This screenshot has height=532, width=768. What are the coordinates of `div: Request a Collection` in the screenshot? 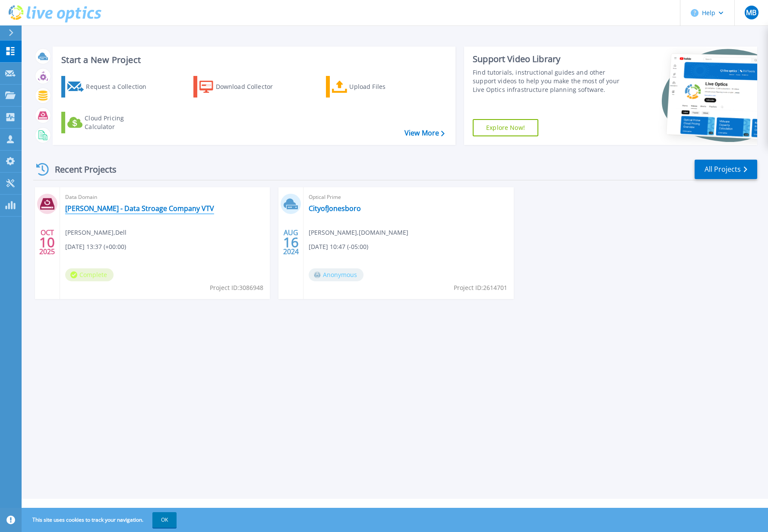 It's located at (121, 87).